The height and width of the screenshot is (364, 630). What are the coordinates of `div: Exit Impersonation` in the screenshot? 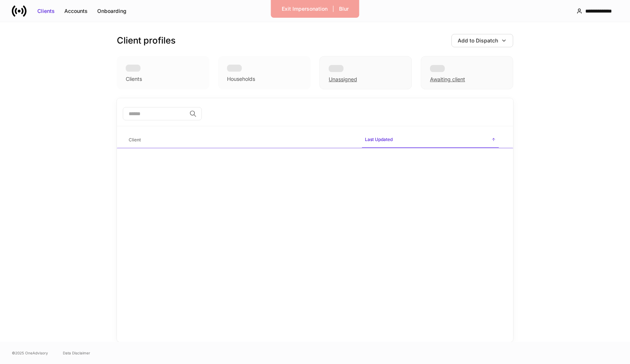 It's located at (305, 9).